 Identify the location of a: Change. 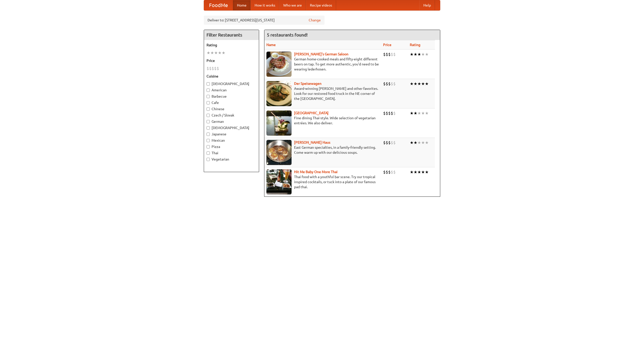
(315, 20).